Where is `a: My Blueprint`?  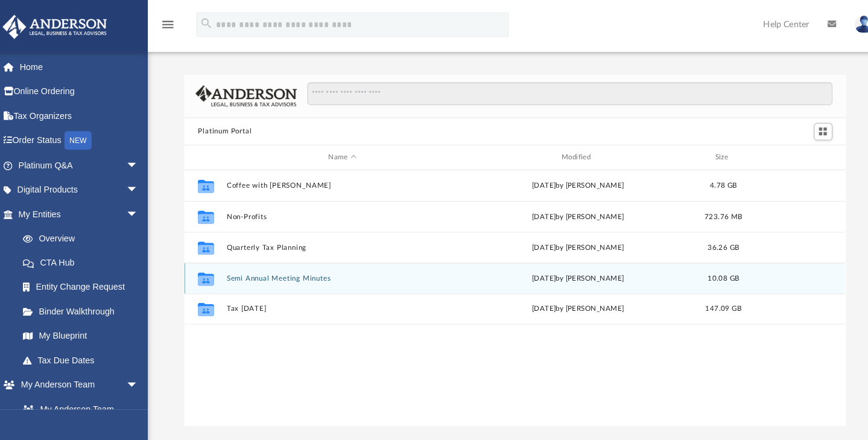 a: My Blueprint is located at coordinates (85, 328).